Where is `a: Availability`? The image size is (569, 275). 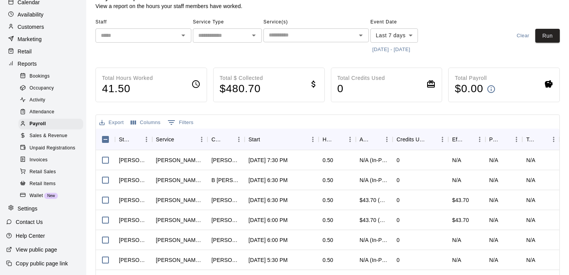 a: Availability is located at coordinates (43, 15).